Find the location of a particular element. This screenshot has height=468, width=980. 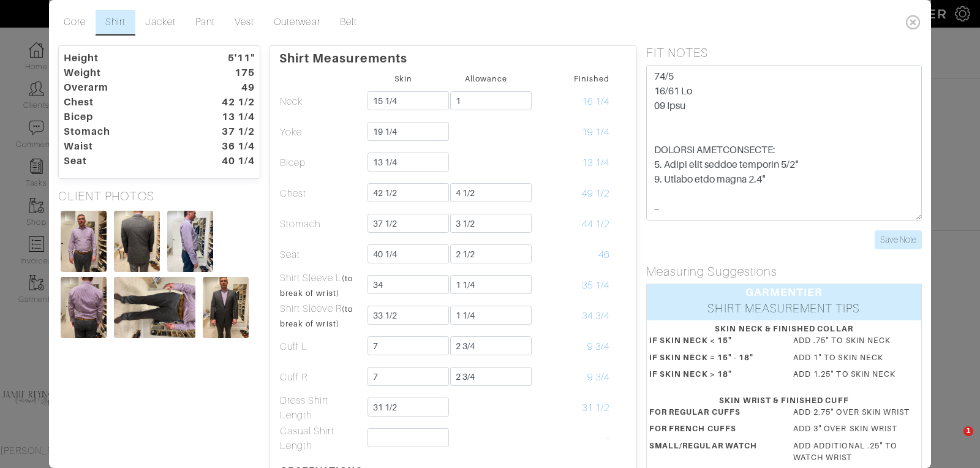

td: Shirt Sleeve R is located at coordinates (321, 316).